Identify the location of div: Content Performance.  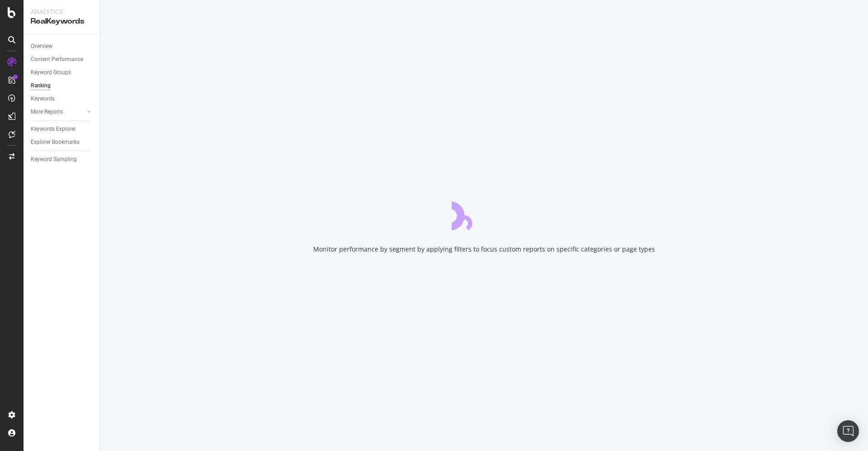
(57, 59).